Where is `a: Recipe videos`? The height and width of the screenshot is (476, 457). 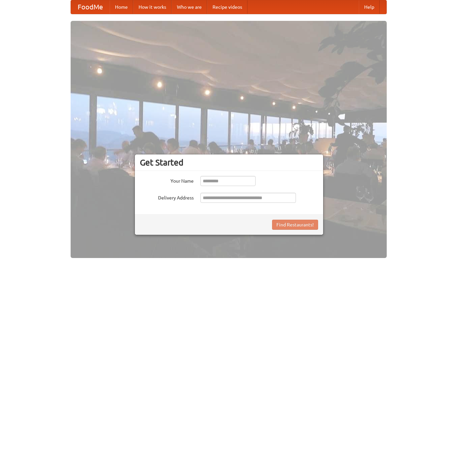
a: Recipe videos is located at coordinates (227, 7).